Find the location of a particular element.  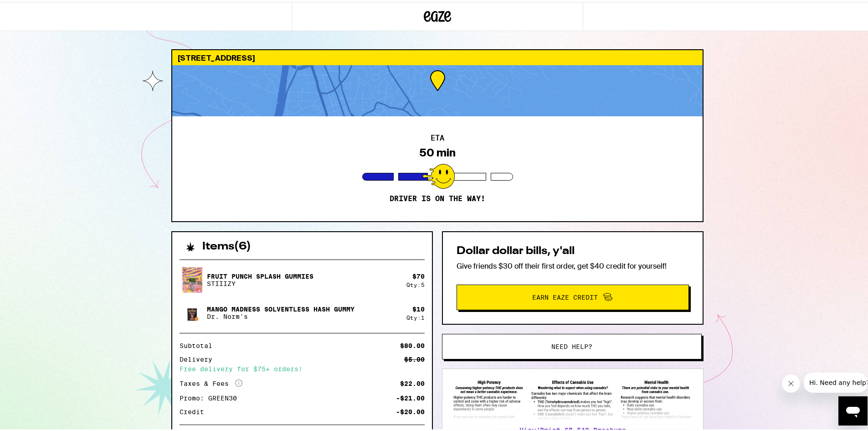

h2: Items ( 6 ) is located at coordinates (226, 245).